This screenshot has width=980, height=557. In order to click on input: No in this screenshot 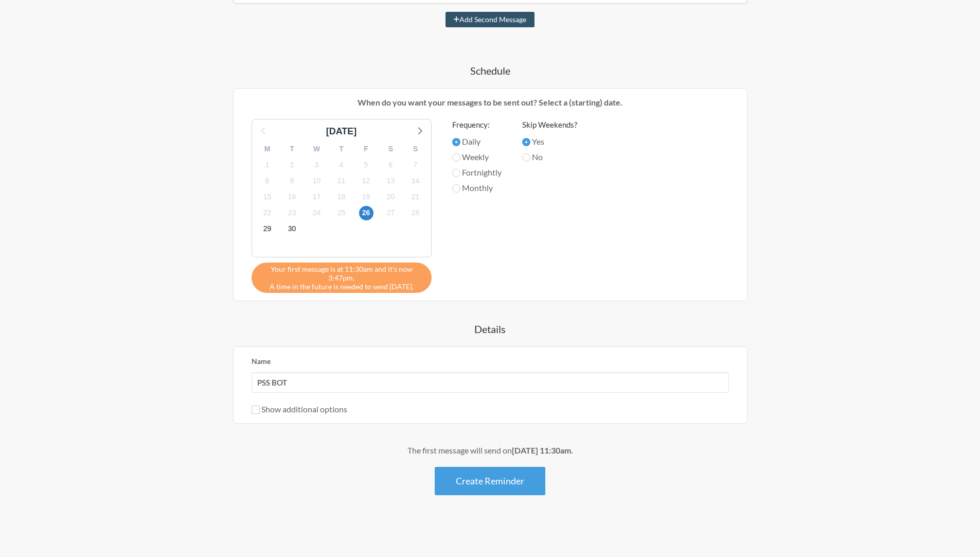, I will do `click(526, 158)`.